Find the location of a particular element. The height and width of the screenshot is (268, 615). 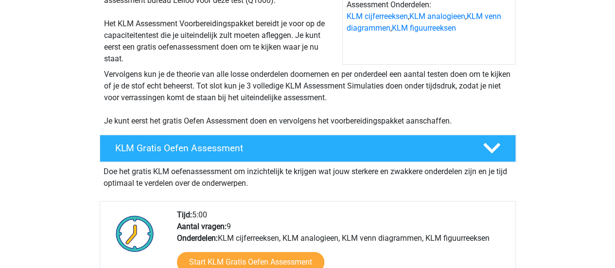

div: Doe het gratis KLM oefenassessment om inzichtelijk te krijgen wat jouw sterkere en zwakkere onder... is located at coordinates (308, 175).